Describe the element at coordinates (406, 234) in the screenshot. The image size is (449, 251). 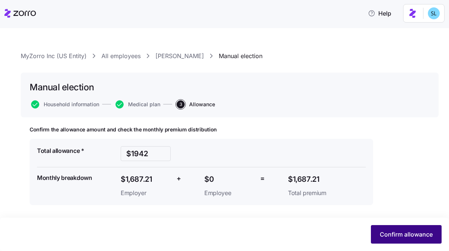
I see `span: Confirm allowance` at that location.